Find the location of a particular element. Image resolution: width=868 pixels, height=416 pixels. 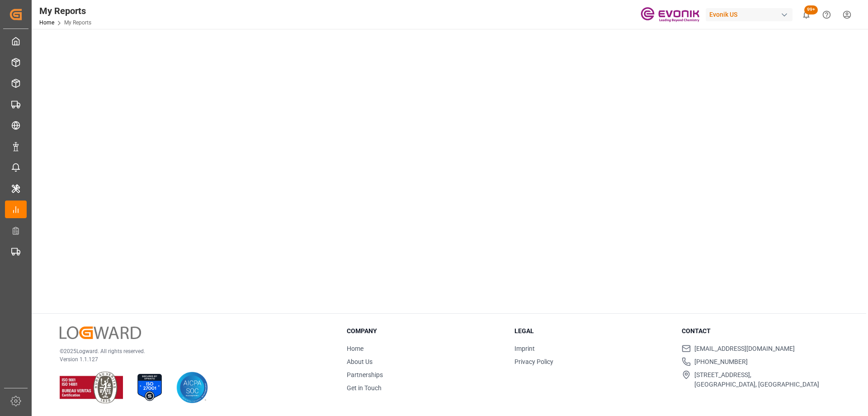

h3: Company is located at coordinates (425, 331).